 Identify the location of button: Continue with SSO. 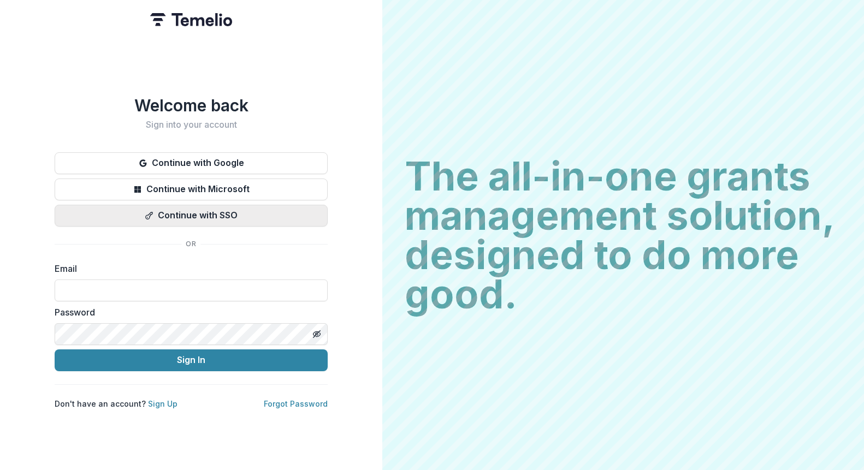
(191, 216).